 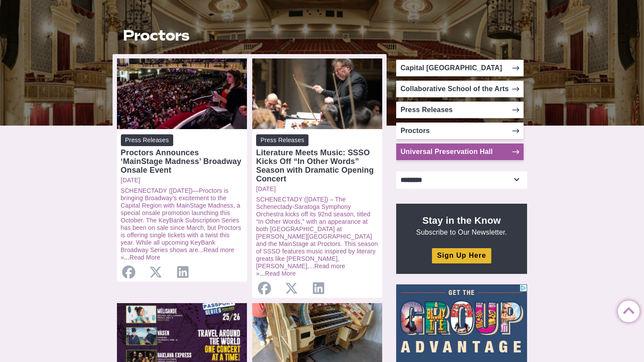 I want to click on a: Universal Preservation Hall, so click(x=460, y=152).